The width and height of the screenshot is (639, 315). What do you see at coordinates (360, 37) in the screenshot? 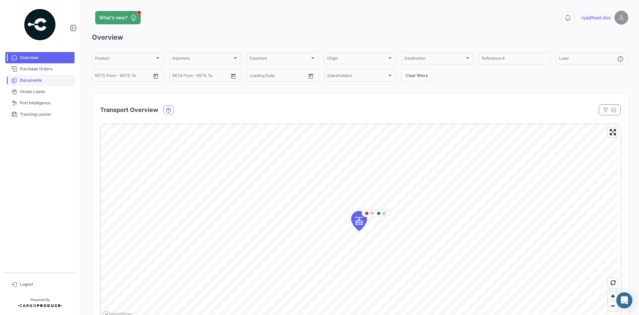
I see `h3: Overview` at bounding box center [360, 37].